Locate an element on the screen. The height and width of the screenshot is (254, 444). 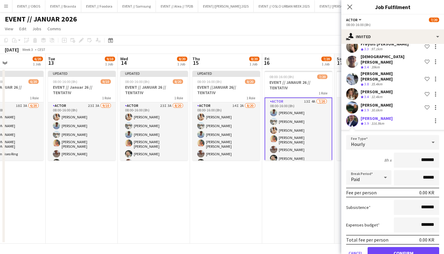
label: Subsistence is located at coordinates (358, 207).